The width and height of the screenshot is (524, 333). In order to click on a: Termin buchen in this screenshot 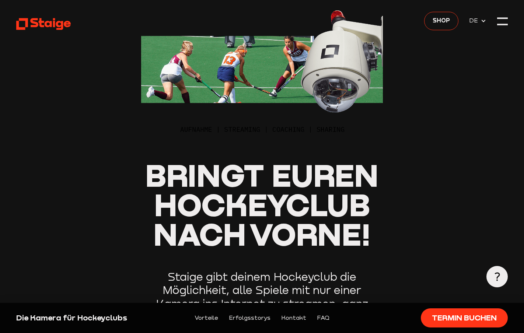, I will do `click(465, 318)`.